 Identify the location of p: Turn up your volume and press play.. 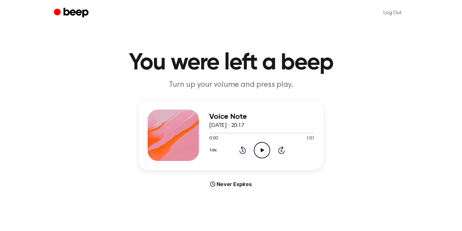
(231, 85).